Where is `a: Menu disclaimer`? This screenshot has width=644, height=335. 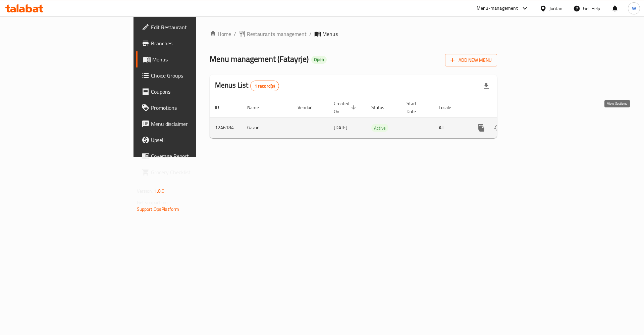
a: Menu disclaimer is located at coordinates (189, 124).